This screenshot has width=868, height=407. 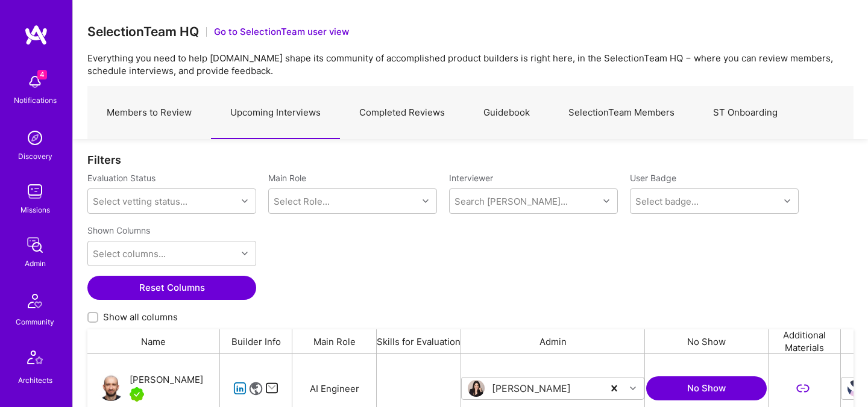 What do you see at coordinates (240, 389) in the screenshot?
I see `i: icon linkedIn` at bounding box center [240, 389].